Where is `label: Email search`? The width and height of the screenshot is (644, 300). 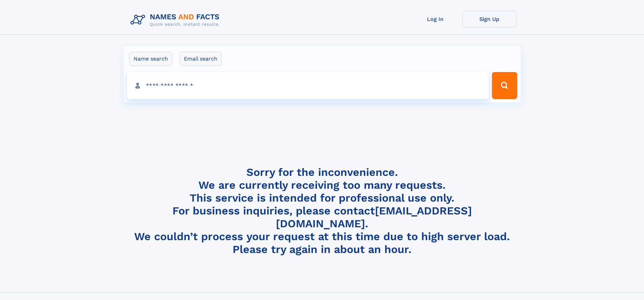 label: Email search is located at coordinates (201, 59).